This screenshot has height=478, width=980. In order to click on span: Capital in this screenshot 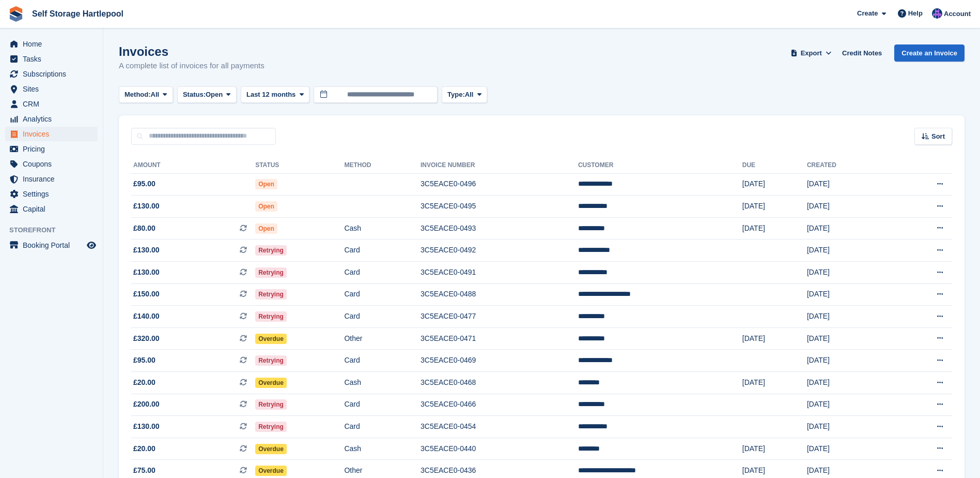, I will do `click(54, 209)`.